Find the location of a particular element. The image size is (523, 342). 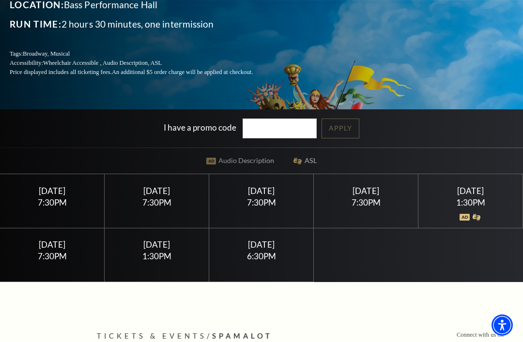

span: Broadway, Musical is located at coordinates (46, 54).